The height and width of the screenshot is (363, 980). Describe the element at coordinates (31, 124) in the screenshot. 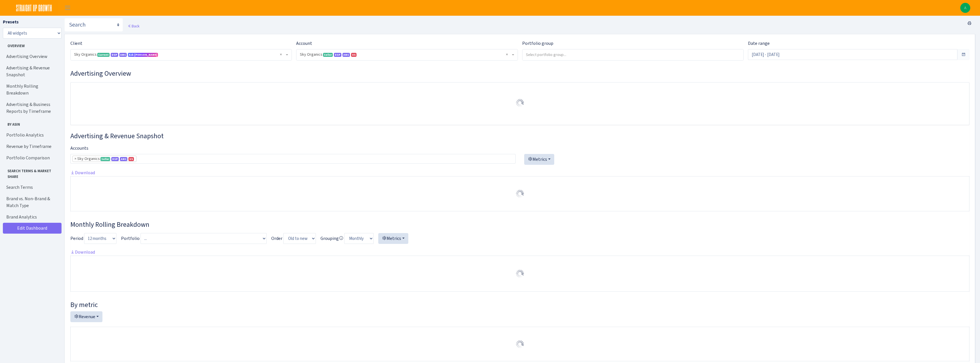

I see `span: By ASIN` at that location.